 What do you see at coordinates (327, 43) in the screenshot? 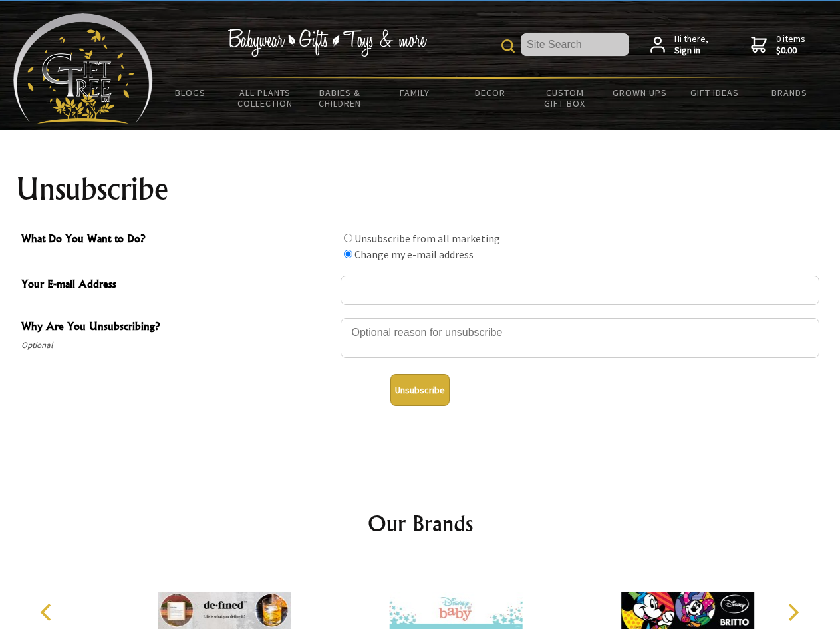
I see `img: Babywear - Gifts - Toys & more` at bounding box center [327, 43].